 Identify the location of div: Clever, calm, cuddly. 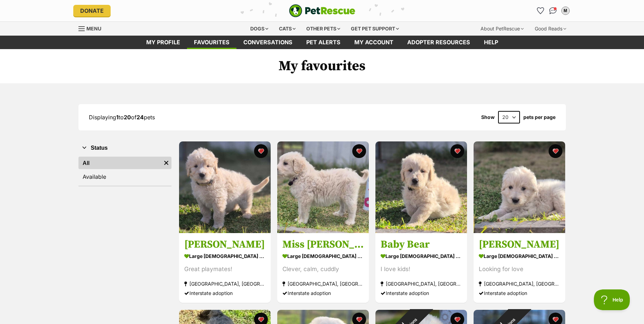
(323, 270).